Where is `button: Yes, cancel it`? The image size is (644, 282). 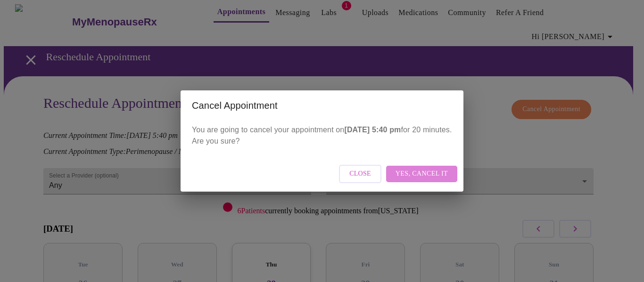 button: Yes, cancel it is located at coordinates (421, 174).